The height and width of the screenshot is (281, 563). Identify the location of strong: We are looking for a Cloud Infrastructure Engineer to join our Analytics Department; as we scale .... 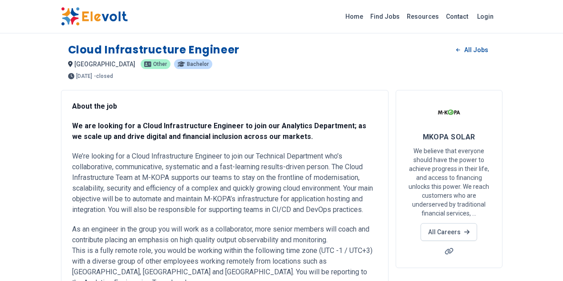
(219, 131).